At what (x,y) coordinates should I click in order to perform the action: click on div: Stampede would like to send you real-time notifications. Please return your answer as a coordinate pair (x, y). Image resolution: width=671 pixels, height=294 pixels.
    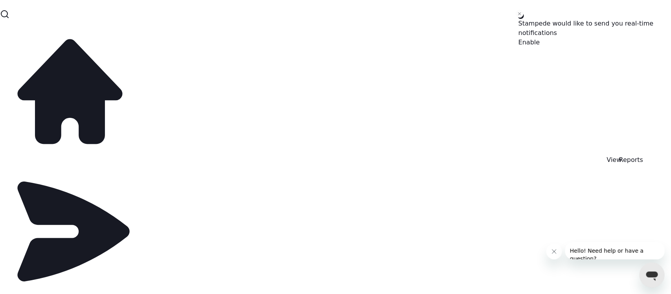
    Looking at the image, I should click on (589, 28).